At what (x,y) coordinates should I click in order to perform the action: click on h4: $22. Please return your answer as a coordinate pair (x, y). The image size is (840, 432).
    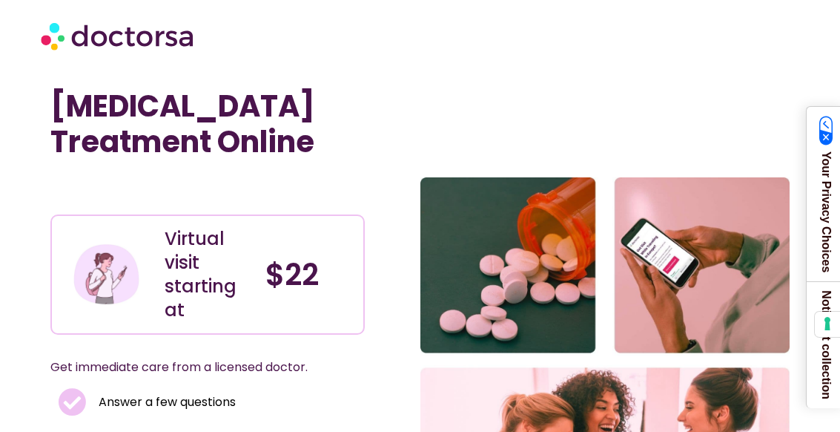
    Looking at the image, I should click on (309, 274).